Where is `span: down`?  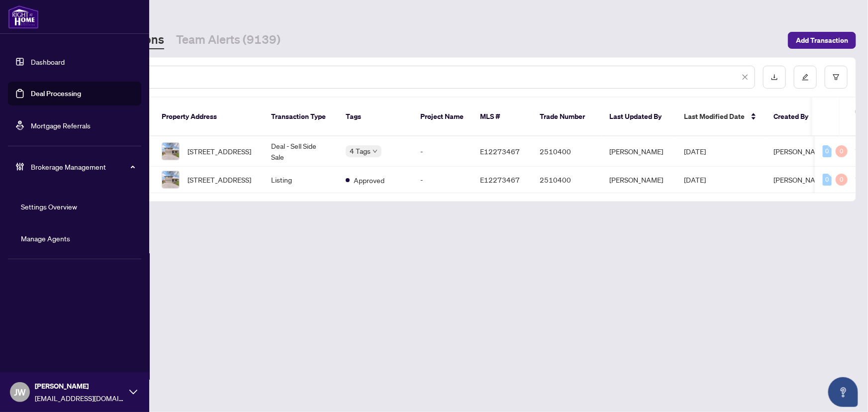 span: down is located at coordinates (375, 151).